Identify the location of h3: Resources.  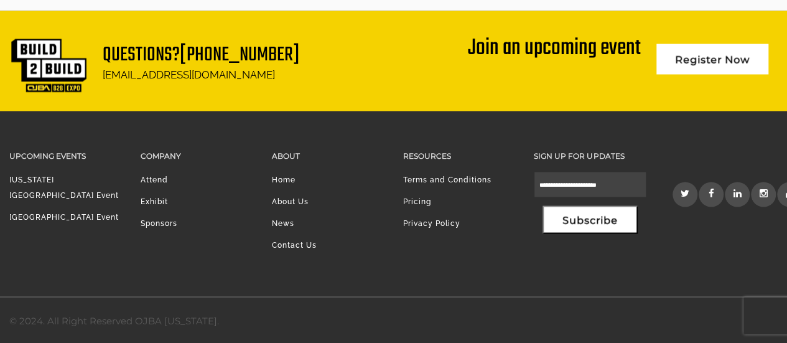
(458, 155).